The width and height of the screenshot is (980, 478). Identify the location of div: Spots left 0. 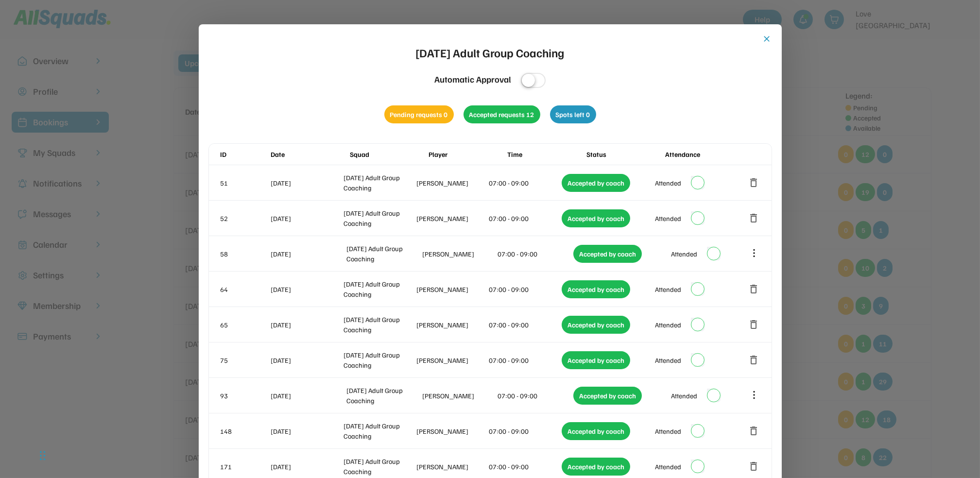
(573, 114).